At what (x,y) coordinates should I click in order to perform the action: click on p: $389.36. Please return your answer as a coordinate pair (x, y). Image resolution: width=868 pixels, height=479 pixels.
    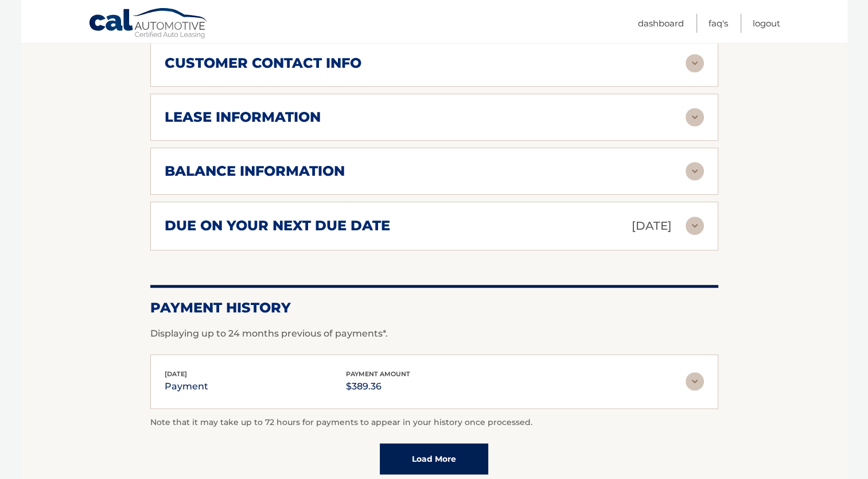
    Looking at the image, I should click on (378, 386).